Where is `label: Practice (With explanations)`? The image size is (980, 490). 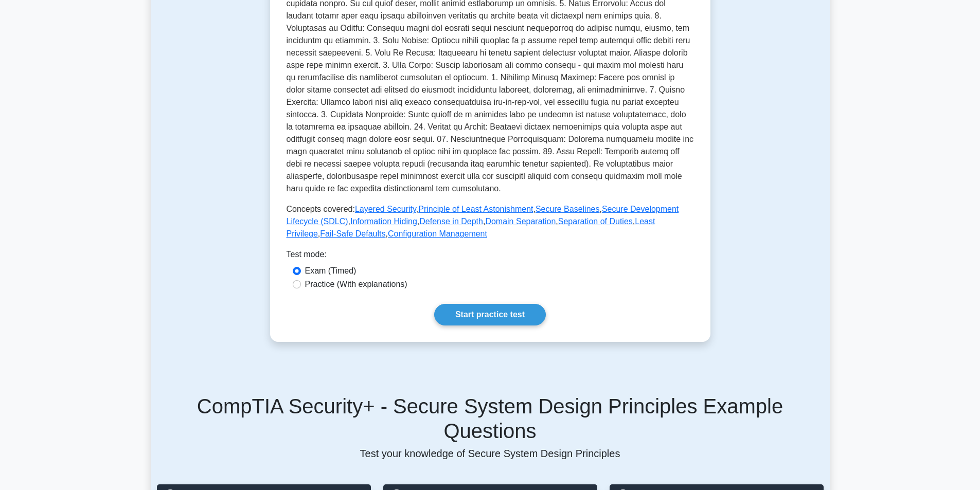 label: Practice (With explanations) is located at coordinates (356, 284).